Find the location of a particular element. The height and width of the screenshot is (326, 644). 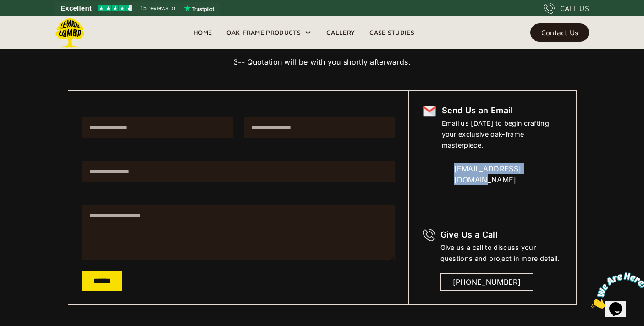

h6: Send Us an Email is located at coordinates (503, 111).